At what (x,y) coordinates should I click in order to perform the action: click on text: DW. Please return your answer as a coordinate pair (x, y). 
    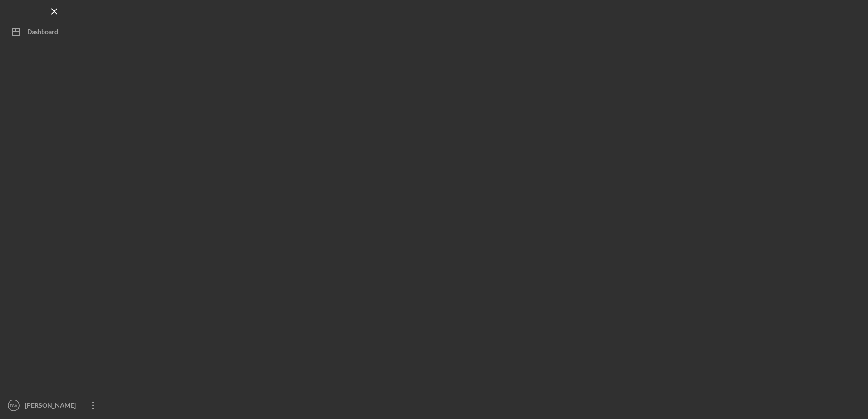
    Looking at the image, I should click on (14, 406).